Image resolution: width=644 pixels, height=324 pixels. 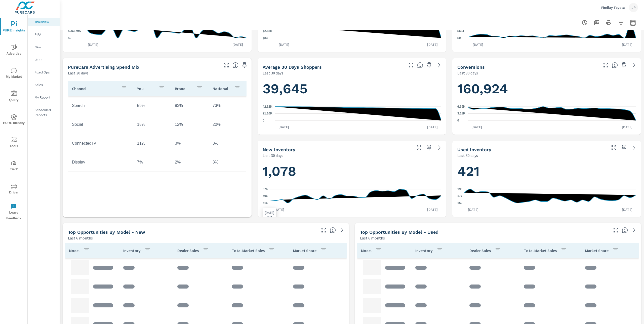 I want to click on text: 676, so click(x=265, y=189).